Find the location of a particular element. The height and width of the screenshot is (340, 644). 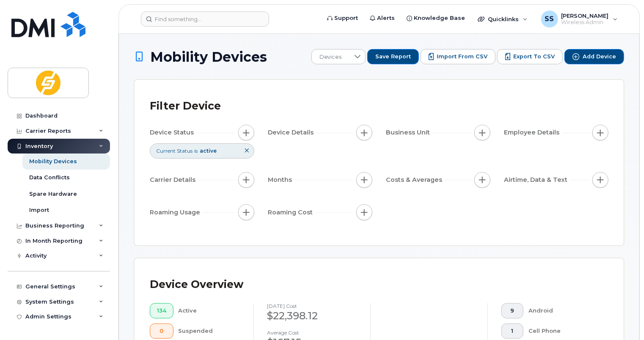

div: Android is located at coordinates (562, 311).